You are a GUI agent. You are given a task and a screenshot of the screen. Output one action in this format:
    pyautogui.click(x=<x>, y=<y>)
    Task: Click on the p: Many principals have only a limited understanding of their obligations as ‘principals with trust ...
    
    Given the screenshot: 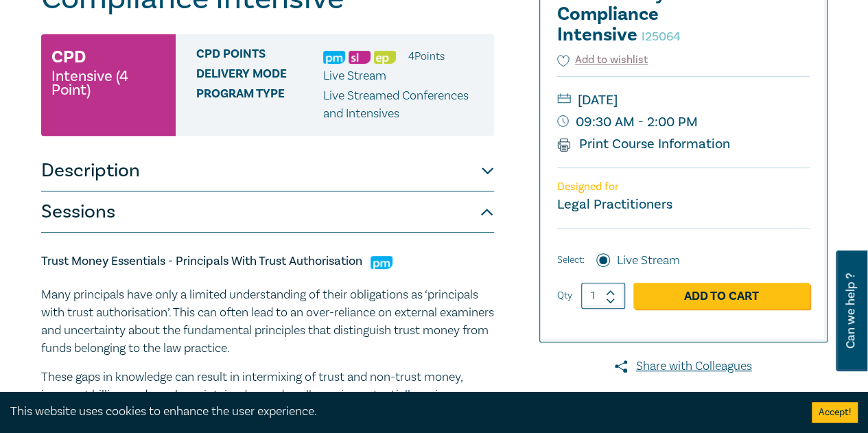 What is the action you would take?
    pyautogui.click(x=267, y=322)
    